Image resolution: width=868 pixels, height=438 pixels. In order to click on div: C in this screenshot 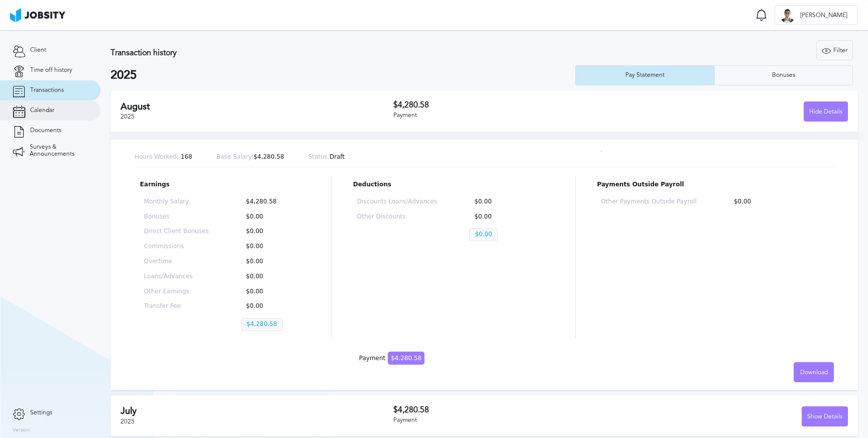, I will do `click(788, 16)`.